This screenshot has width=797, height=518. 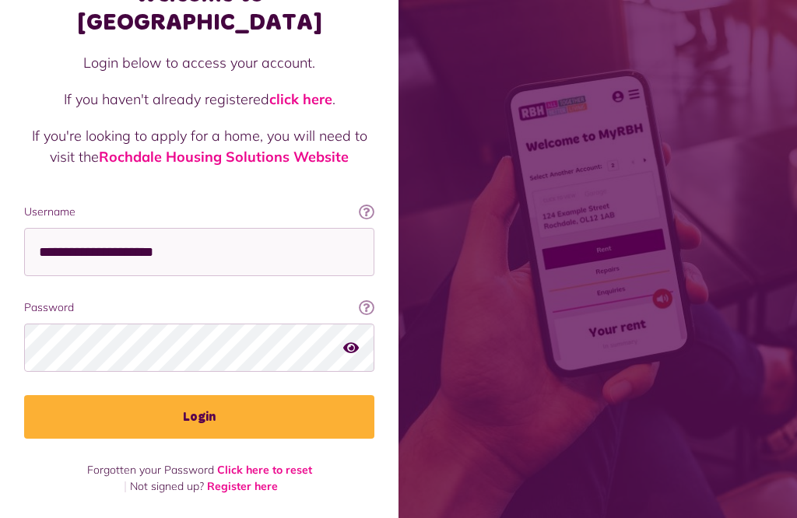 What do you see at coordinates (199, 146) in the screenshot?
I see `p: If you're looking to apply for a home, you will need to visit the` at bounding box center [199, 146].